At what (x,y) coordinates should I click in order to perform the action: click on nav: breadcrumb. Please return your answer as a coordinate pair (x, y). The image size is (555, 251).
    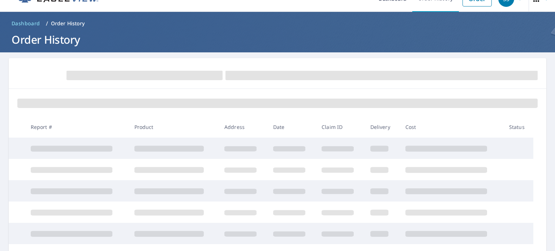
    Looking at the image, I should click on (277, 23).